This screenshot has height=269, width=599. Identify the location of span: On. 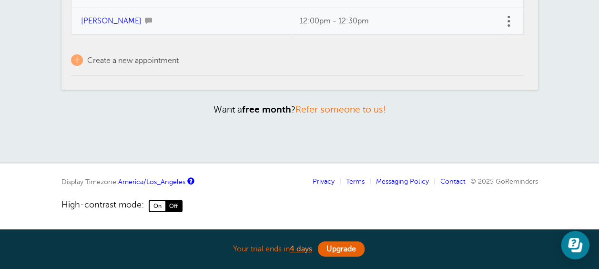
(157, 206).